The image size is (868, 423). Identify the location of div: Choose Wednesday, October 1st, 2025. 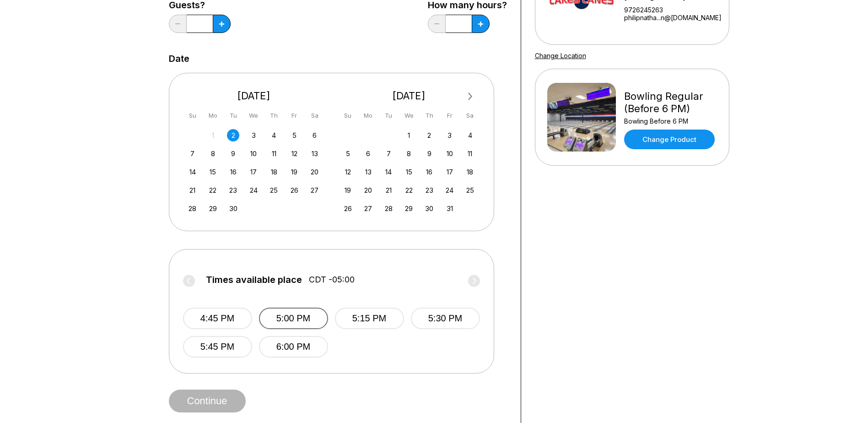
(409, 135).